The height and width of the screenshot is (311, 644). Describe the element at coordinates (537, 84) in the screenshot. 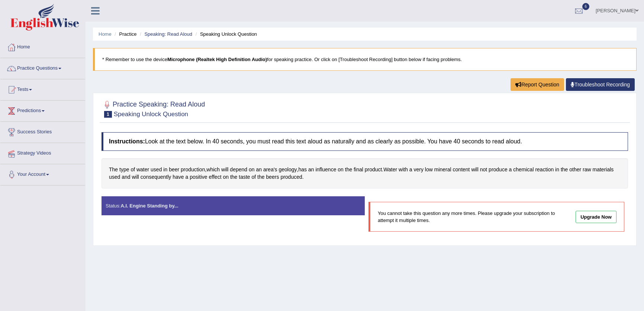

I see `button: Report Question` at that location.